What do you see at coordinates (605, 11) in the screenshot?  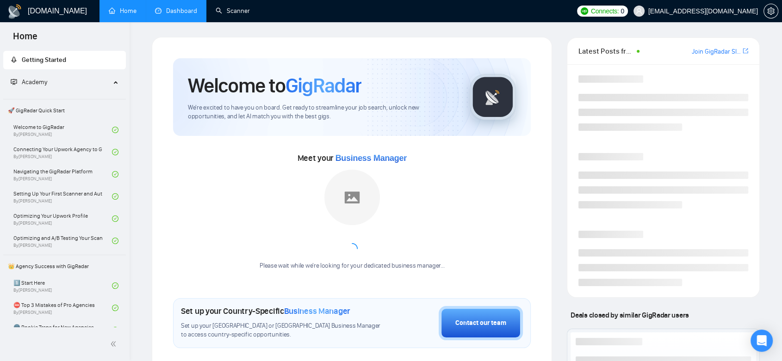 I see `span: Connects:` at bounding box center [605, 11].